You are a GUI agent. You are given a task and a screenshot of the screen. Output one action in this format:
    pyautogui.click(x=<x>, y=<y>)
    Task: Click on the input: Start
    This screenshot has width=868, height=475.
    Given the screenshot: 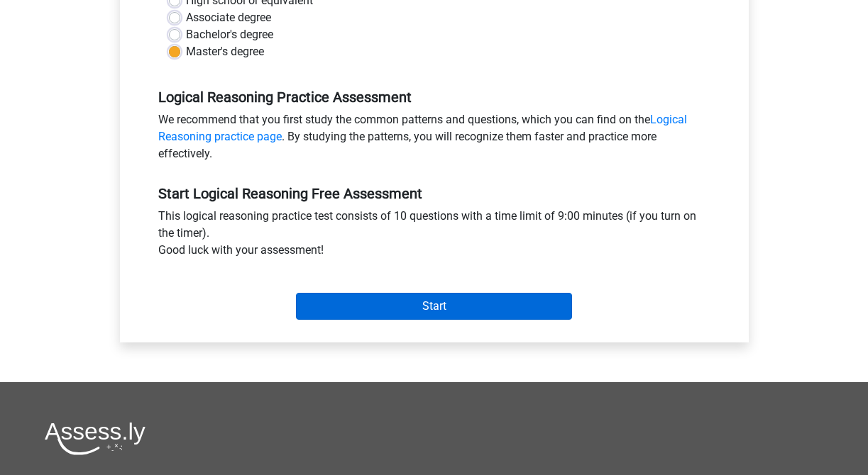 What is the action you would take?
    pyautogui.click(x=434, y=306)
    